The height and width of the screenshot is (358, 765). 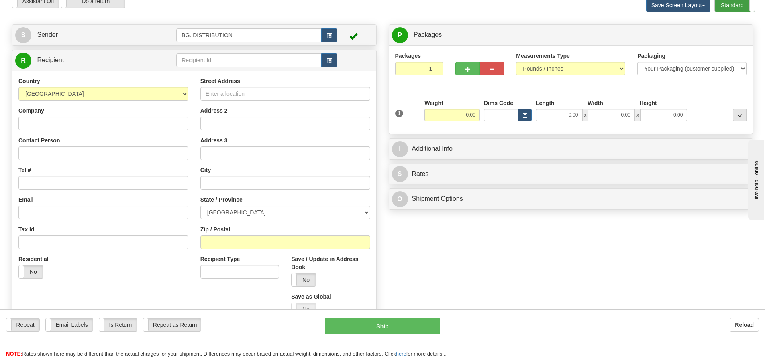 What do you see at coordinates (206, 170) in the screenshot?
I see `label: City` at bounding box center [206, 170].